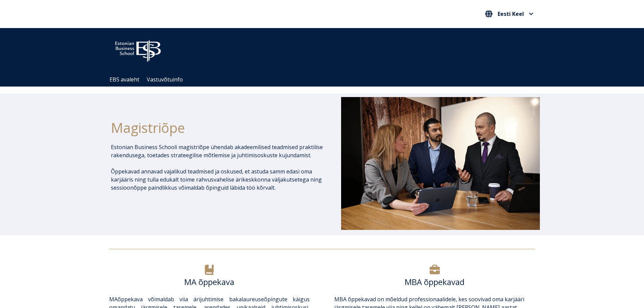 The width and height of the screenshot is (644, 308). Describe the element at coordinates (217, 151) in the screenshot. I see `p: Estonian Business Schooli magistriõpe ühendab akadeemilised teadmised praktilise rakendusega, toe...` at that location.